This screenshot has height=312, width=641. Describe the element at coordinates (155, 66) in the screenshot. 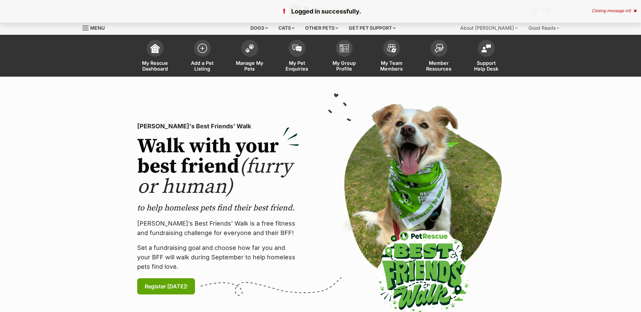

I see `span: My Rescue Dashboard` at that location.